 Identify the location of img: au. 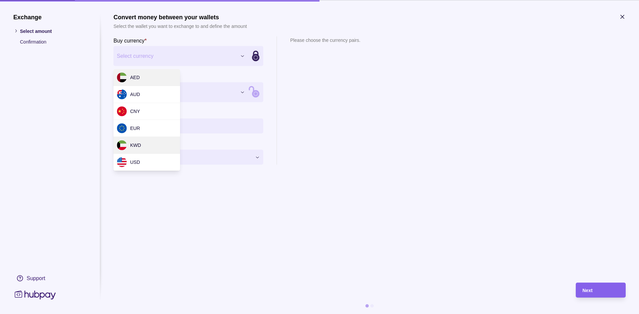
(122, 94).